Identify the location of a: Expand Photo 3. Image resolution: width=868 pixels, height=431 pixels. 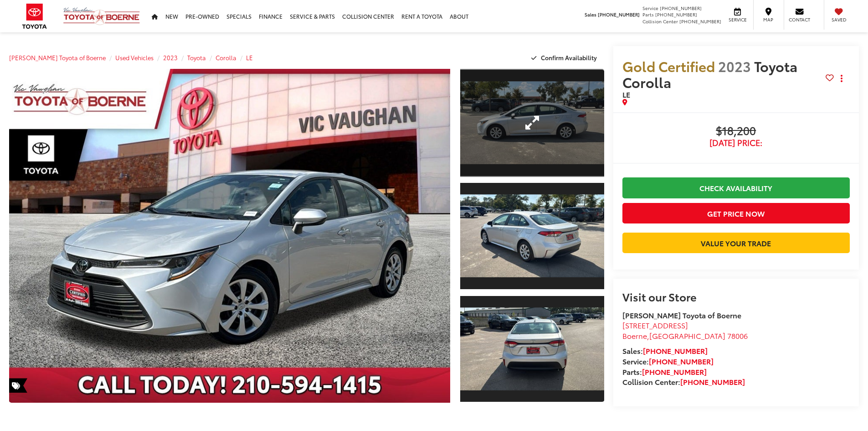
(532, 349).